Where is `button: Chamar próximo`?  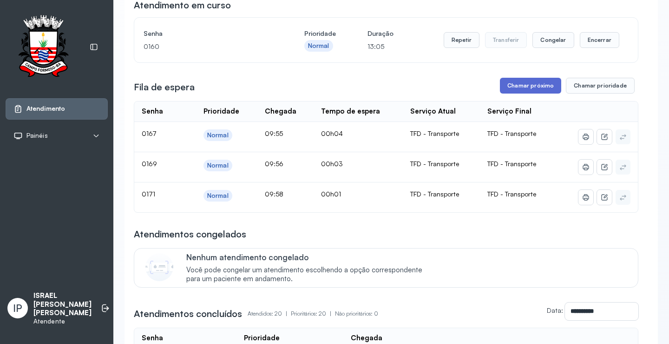 button: Chamar próximo is located at coordinates (531, 86).